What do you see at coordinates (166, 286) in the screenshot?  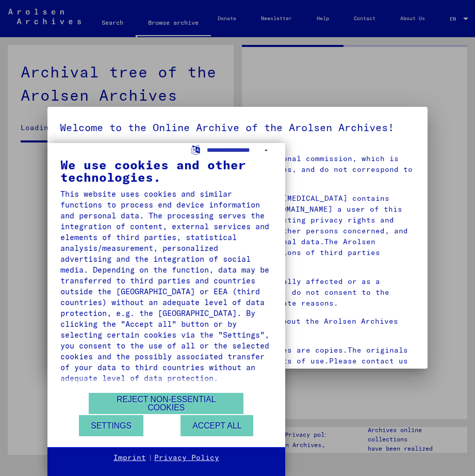 I see `div: This website uses cookies and similar functions to process end device information and personal da...` at bounding box center [166, 286].